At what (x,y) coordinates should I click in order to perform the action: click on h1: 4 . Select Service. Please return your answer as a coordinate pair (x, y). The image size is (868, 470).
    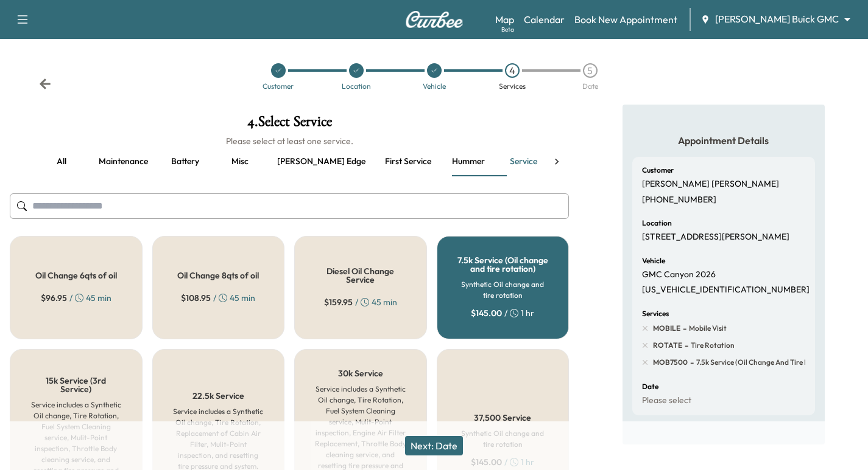
    Looking at the image, I should click on (290, 125).